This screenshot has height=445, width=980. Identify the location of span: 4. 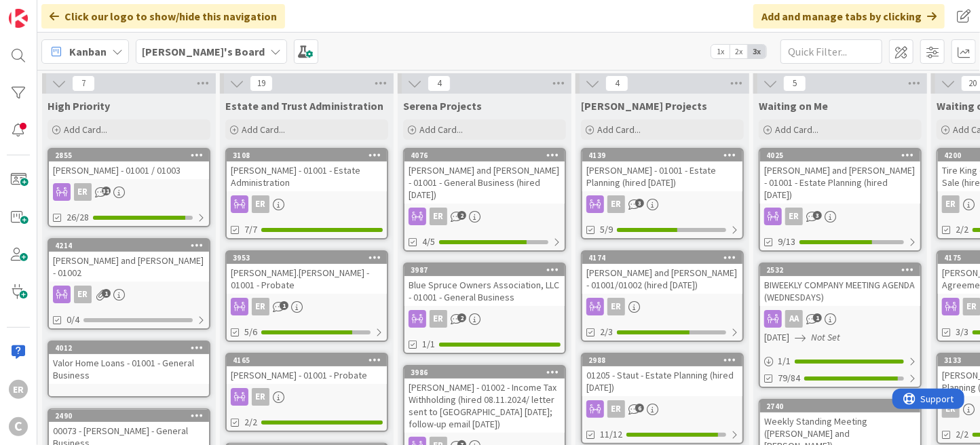
(617, 83).